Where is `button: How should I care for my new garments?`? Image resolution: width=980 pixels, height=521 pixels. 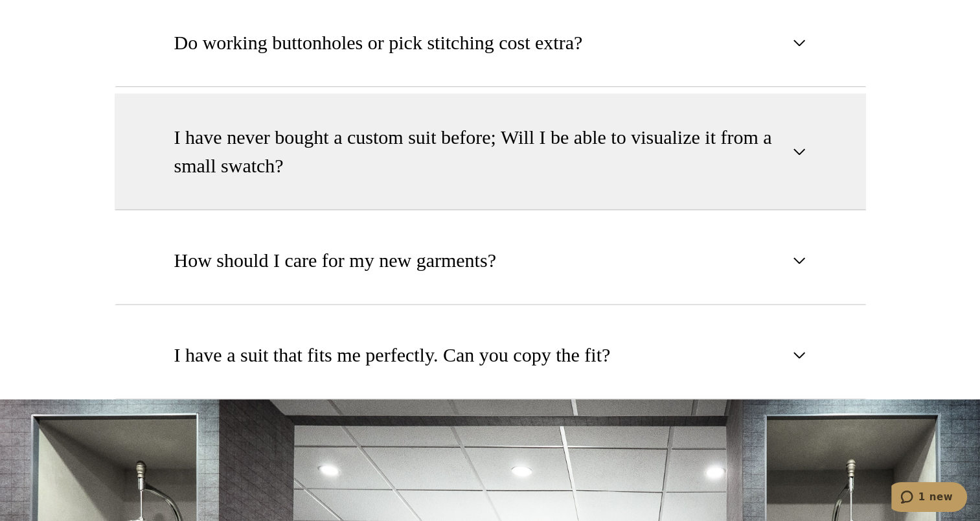 button: How should I care for my new garments? is located at coordinates (490, 261).